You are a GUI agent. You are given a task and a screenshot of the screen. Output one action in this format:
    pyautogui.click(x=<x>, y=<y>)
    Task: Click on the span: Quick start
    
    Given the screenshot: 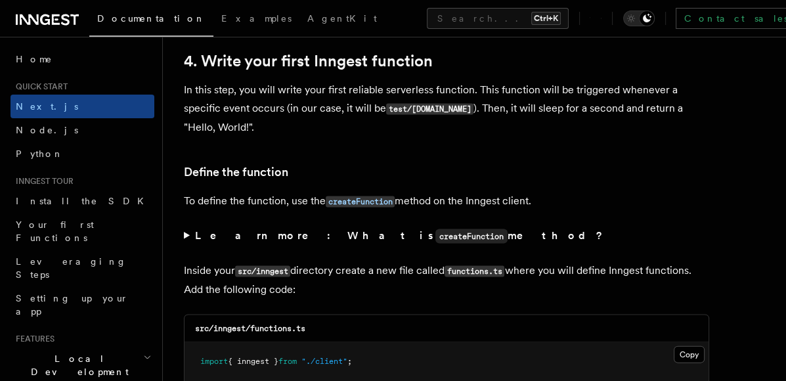 What is the action you would take?
    pyautogui.click(x=39, y=87)
    